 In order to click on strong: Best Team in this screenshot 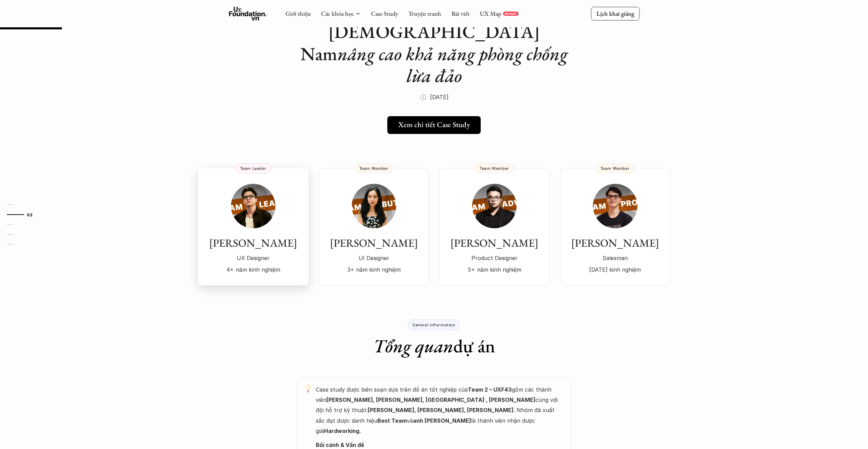, I will do `click(392, 421)`.